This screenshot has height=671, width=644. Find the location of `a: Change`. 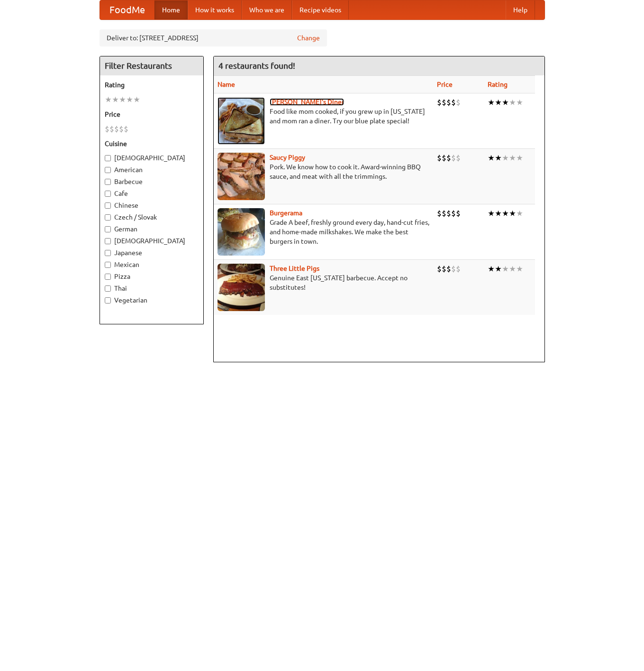

a: Change is located at coordinates (309, 38).